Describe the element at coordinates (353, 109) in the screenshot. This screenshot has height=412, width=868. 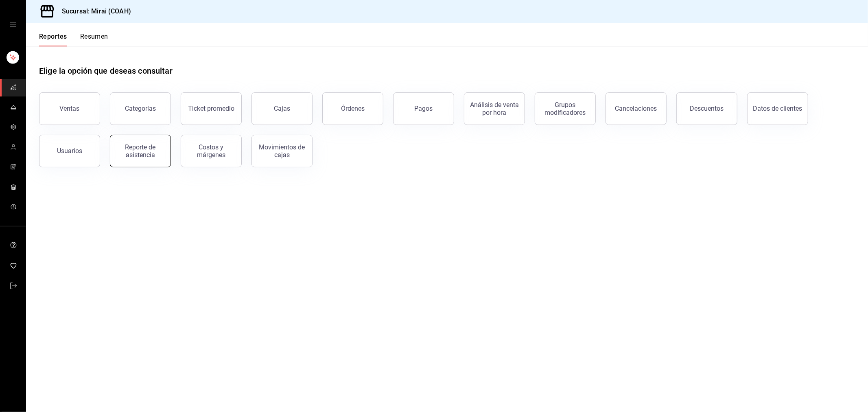
I see `button: Órdenes` at that location.